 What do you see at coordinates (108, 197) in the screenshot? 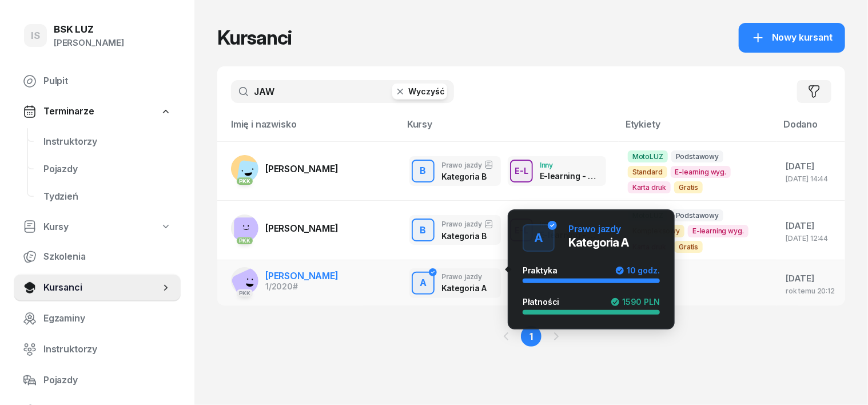
I see `a: Tydzień` at bounding box center [108, 197].